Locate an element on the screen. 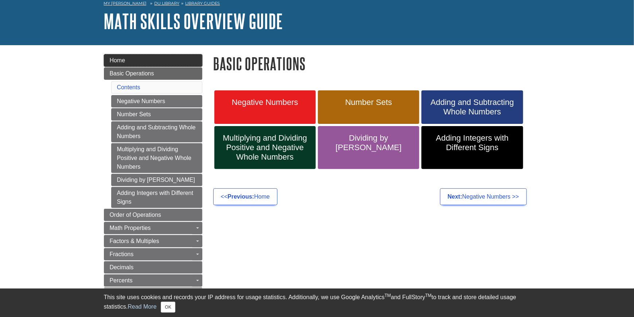 This screenshot has width=634, height=317. span: Number Sets is located at coordinates (369, 103).